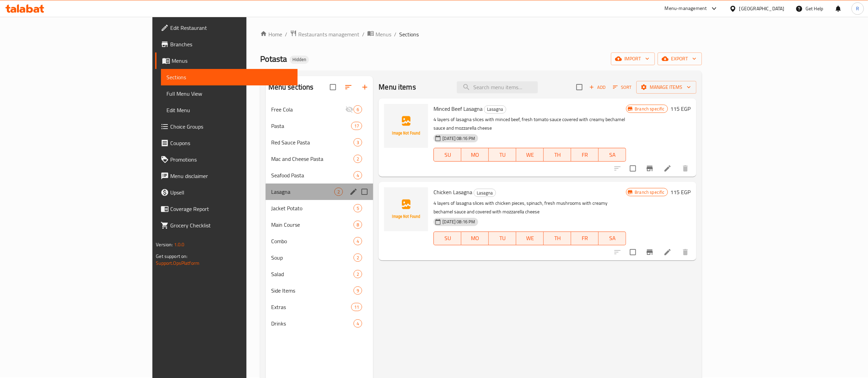 Image resolution: width=868 pixels, height=378 pixels. Describe the element at coordinates (313, 291) in the screenshot. I see `span: Side Items` at that location.